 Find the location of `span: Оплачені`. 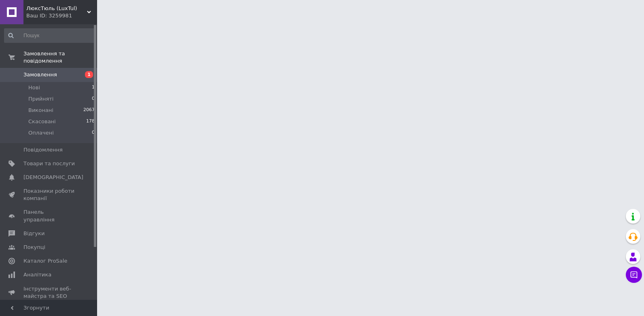

span: Оплачені is located at coordinates (41, 133).